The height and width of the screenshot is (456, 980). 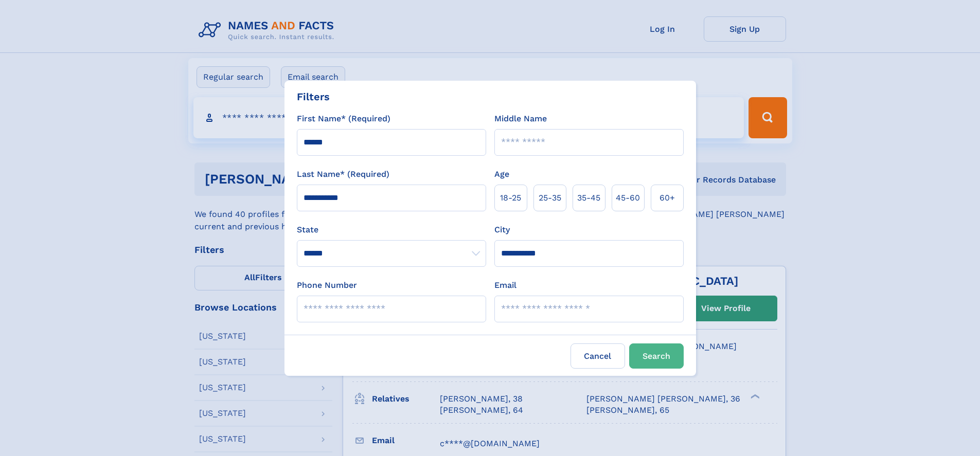 What do you see at coordinates (344, 119) in the screenshot?
I see `label: First Name* (Required)` at bounding box center [344, 119].